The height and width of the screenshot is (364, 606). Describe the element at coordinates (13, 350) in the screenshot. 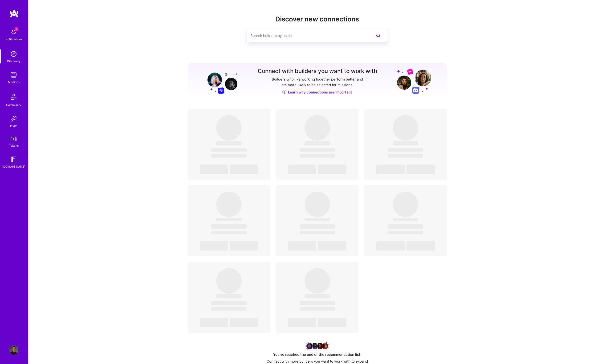

I see `a: User Avatar` at that location.